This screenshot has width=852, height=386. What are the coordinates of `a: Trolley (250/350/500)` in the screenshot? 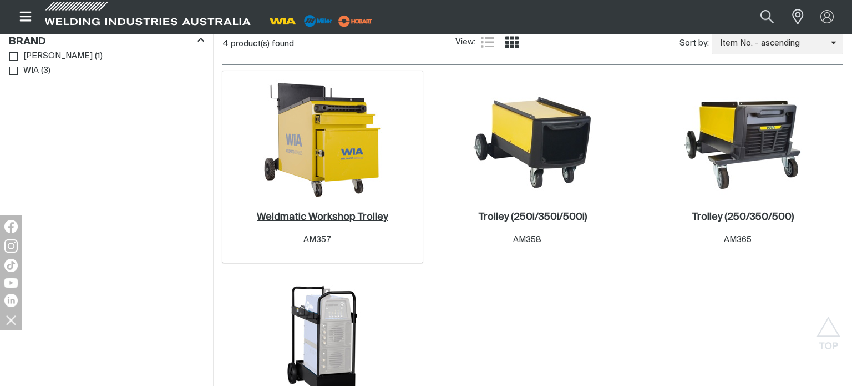 It's located at (743, 217).